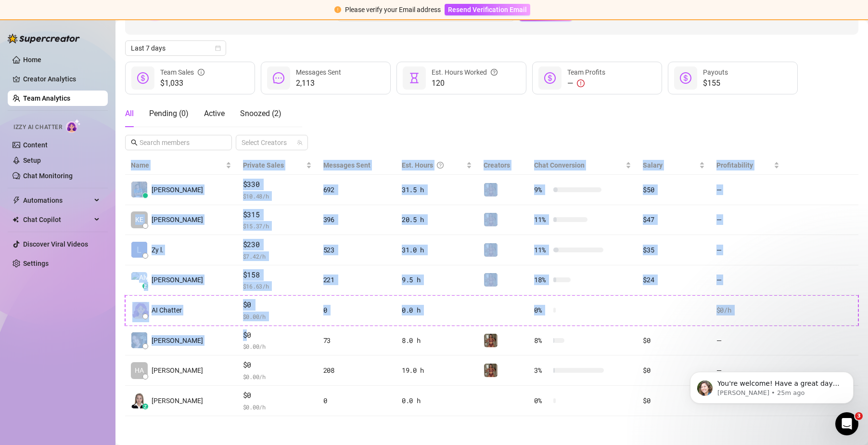  Describe the element at coordinates (263, 165) in the screenshot. I see `span: Private Sales` at that location.